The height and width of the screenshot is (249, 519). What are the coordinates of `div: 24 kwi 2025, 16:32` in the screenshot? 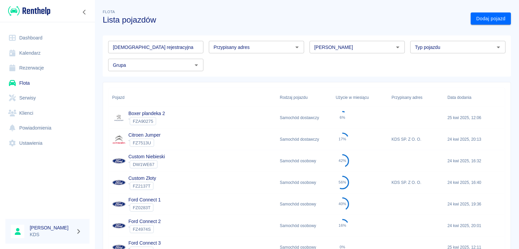 It's located at (472, 161).